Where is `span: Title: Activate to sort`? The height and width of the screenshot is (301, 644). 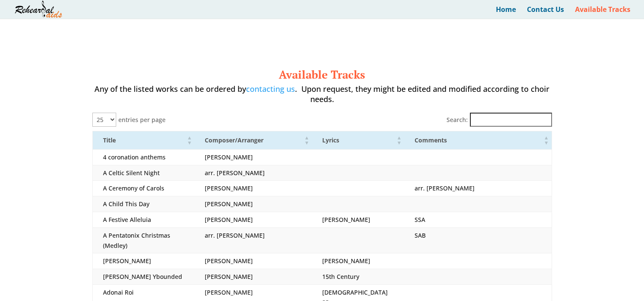 span: Title: Activate to sort is located at coordinates (189, 140).